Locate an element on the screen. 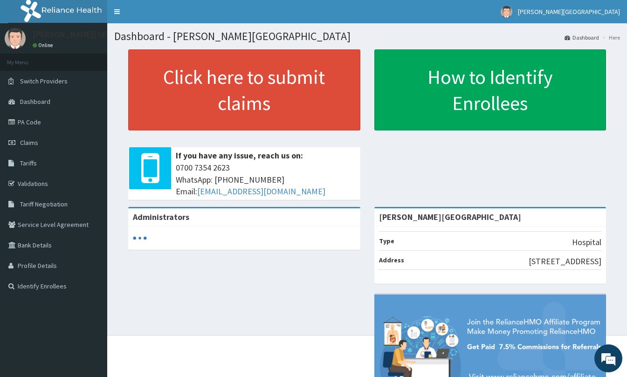  span: Claims is located at coordinates (29, 143).